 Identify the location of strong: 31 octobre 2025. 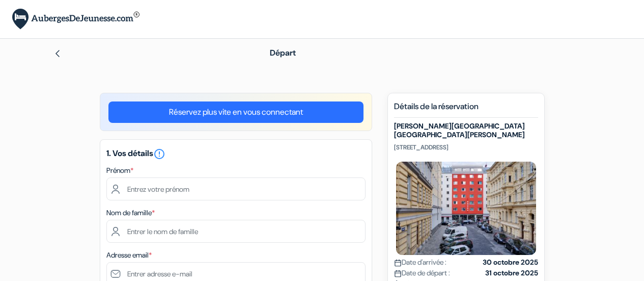
(511, 272).